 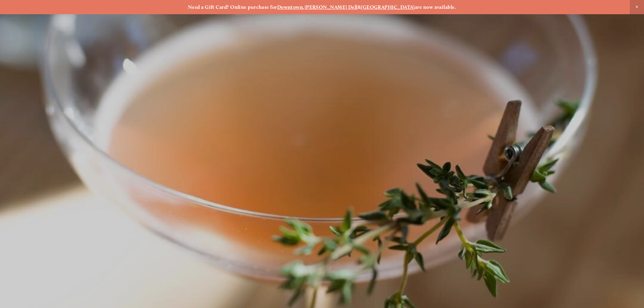 What do you see at coordinates (290, 7) in the screenshot?
I see `a: Downtown` at bounding box center [290, 7].